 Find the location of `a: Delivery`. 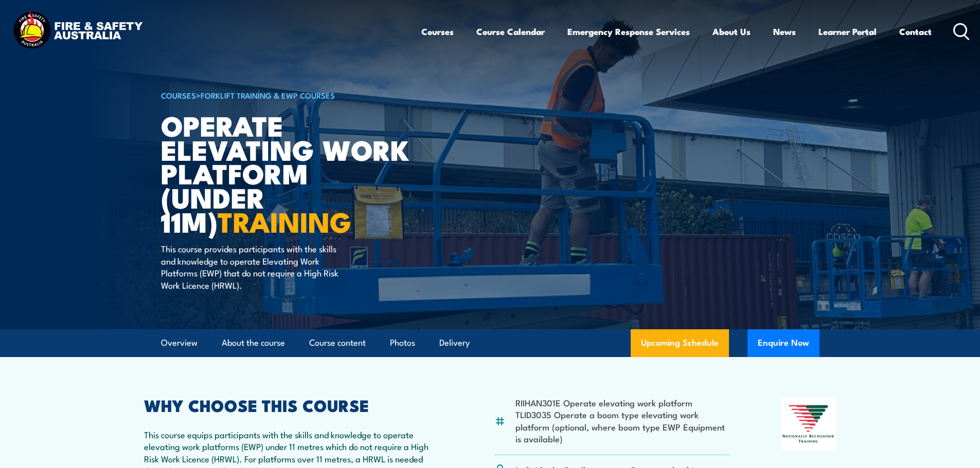

a: Delivery is located at coordinates (454, 343).